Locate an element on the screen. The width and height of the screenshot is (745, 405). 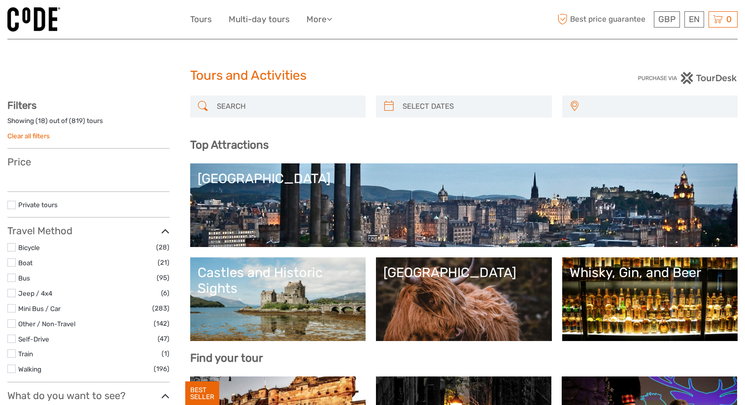
a: Clear all filters is located at coordinates (29, 136).